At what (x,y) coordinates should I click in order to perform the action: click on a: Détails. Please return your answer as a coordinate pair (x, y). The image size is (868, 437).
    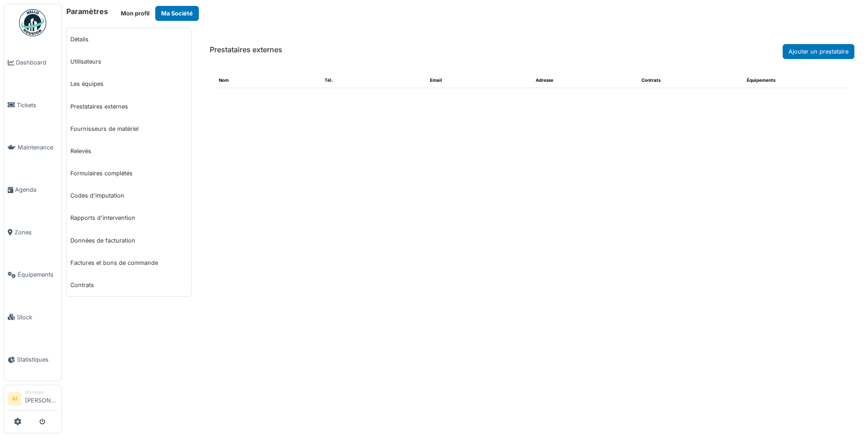
    Looking at the image, I should click on (129, 39).